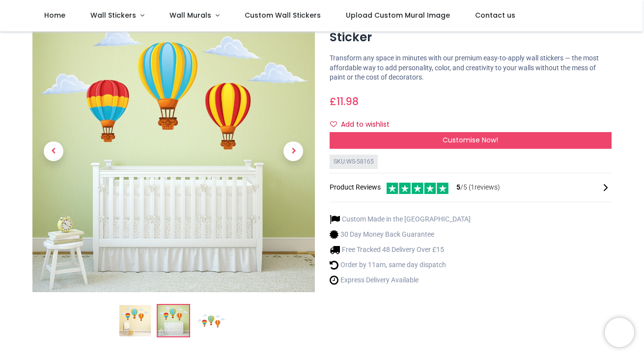  Describe the element at coordinates (400, 234) in the screenshot. I see `li: 30 Day Money Back Guarantee` at that location.